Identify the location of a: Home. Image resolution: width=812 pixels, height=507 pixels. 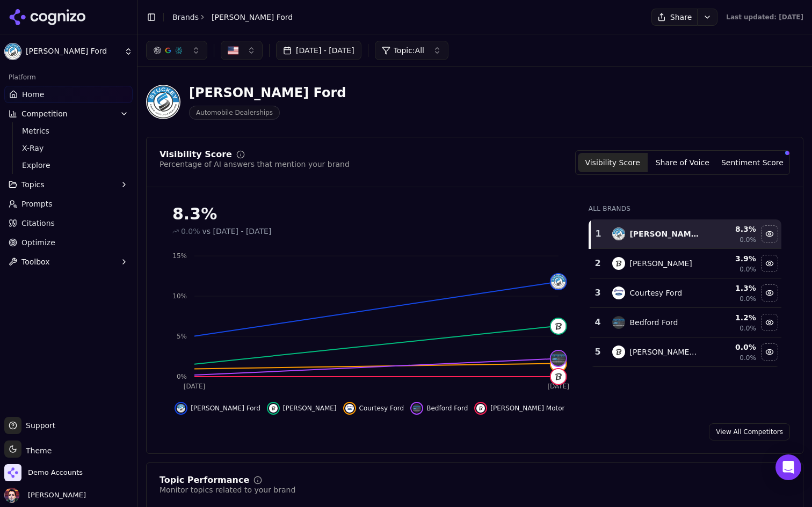
(68, 95).